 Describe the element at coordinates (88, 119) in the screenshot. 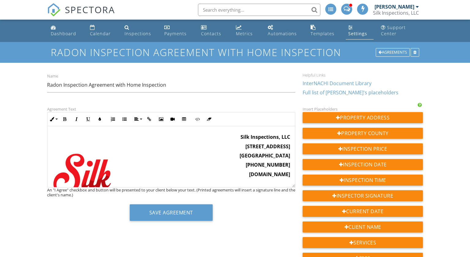

I see `button: Underline (Ctrl+U)` at that location.